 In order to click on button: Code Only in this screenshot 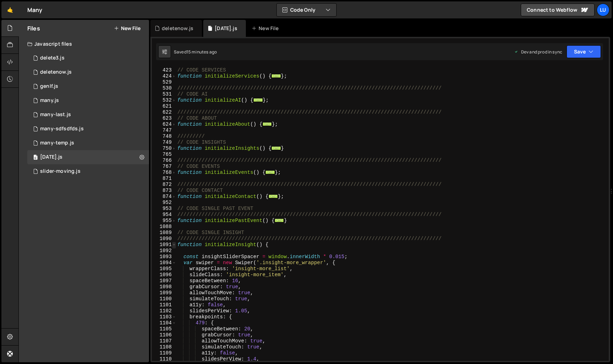, I will do `click(306, 10)`.